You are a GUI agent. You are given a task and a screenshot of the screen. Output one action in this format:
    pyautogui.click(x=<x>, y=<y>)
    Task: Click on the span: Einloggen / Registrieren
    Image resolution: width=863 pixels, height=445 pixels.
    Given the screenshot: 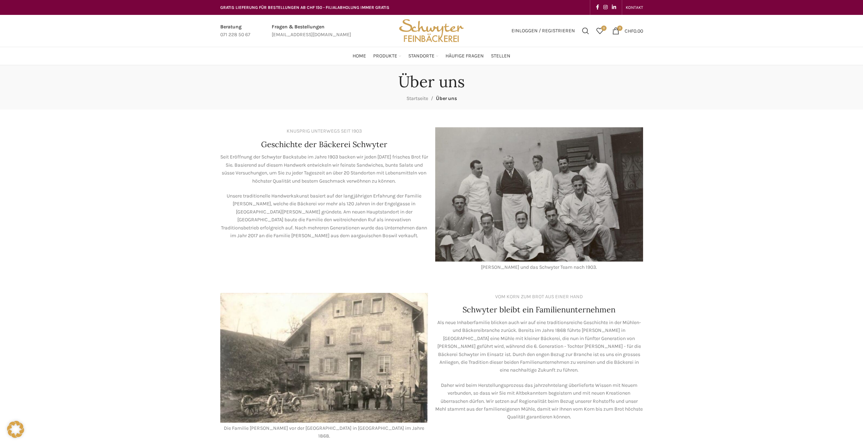 What is the action you would take?
    pyautogui.click(x=543, y=31)
    